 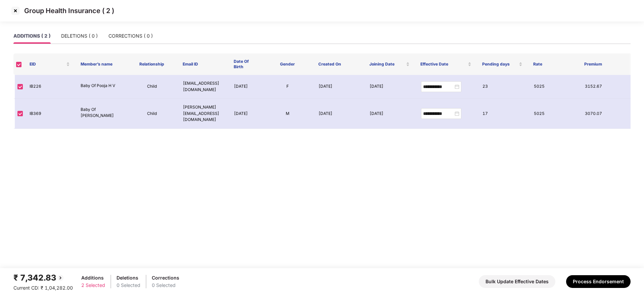 I want to click on th: Premium, so click(x=605, y=64).